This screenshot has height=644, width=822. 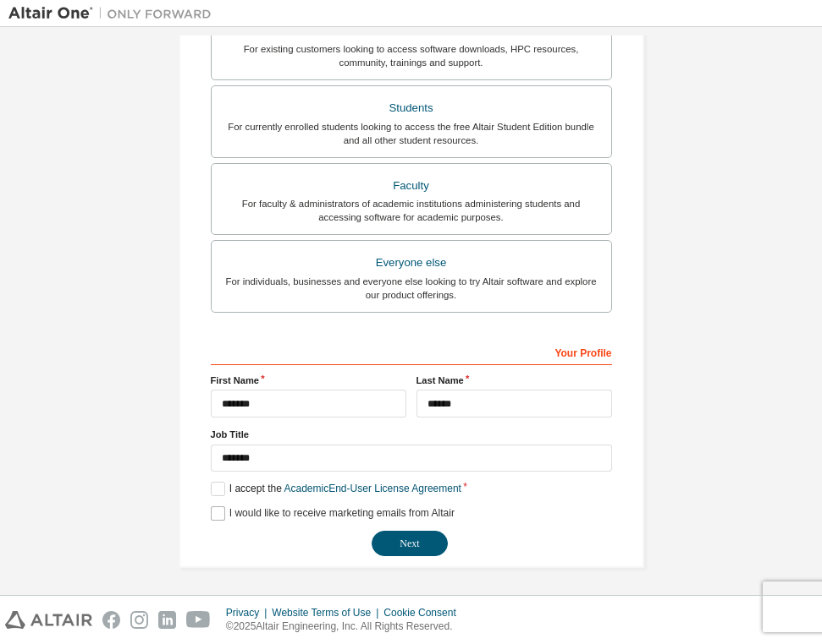 What do you see at coordinates (411, 263) in the screenshot?
I see `div: Everyone else` at bounding box center [411, 263].